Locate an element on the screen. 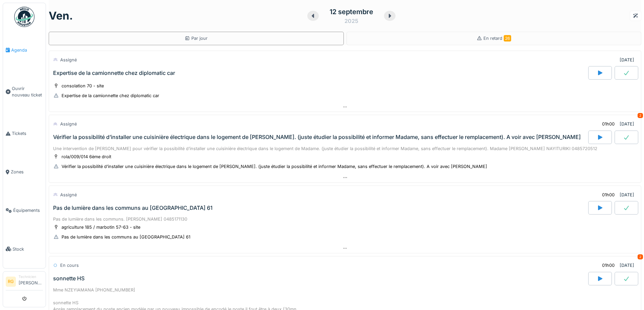 This screenshot has height=310, width=644. a: Ouvrir nouveau ticket is located at coordinates (25, 91).